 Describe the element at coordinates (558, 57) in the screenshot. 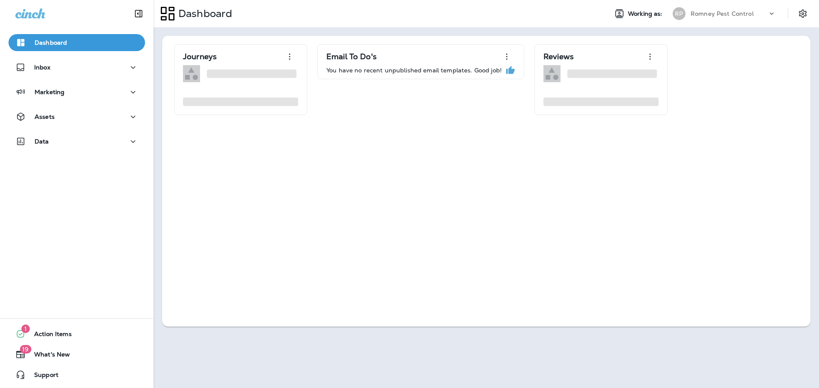

I see `p: Reviews` at that location.